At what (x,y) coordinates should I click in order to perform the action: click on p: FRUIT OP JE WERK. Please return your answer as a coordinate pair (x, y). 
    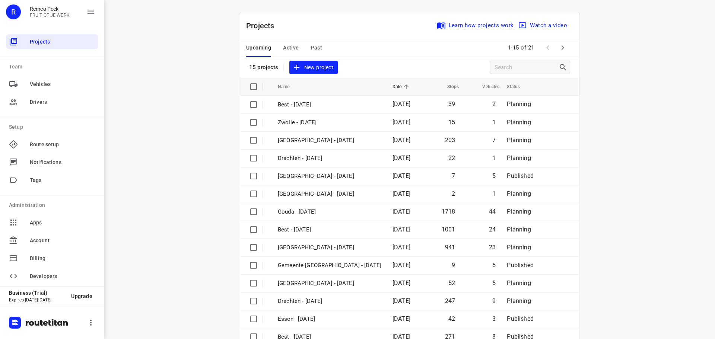
    Looking at the image, I should click on (50, 15).